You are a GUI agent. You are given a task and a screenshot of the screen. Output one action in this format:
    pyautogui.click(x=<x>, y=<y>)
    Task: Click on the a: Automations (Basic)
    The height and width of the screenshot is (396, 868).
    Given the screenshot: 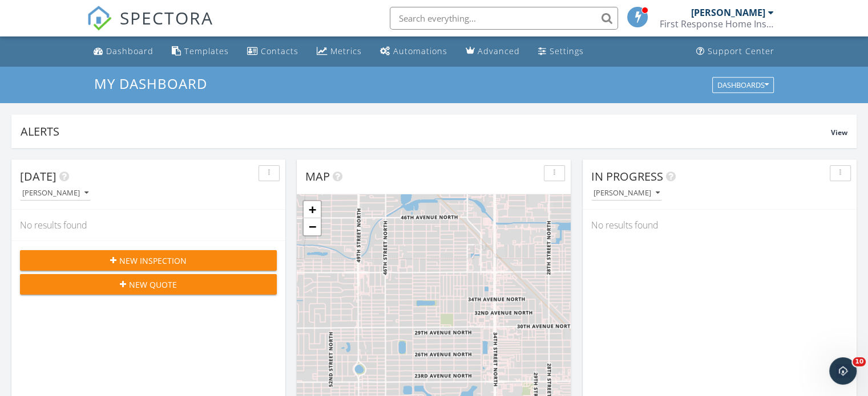 What is the action you would take?
    pyautogui.click(x=414, y=51)
    